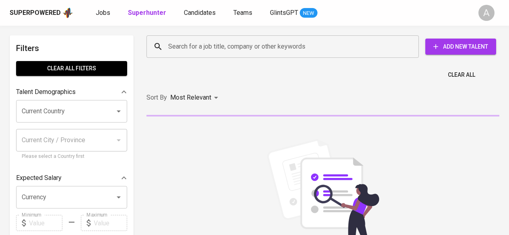 This screenshot has height=235, width=509. Describe the element at coordinates (46, 92) in the screenshot. I see `p: Talent Demographics` at that location.